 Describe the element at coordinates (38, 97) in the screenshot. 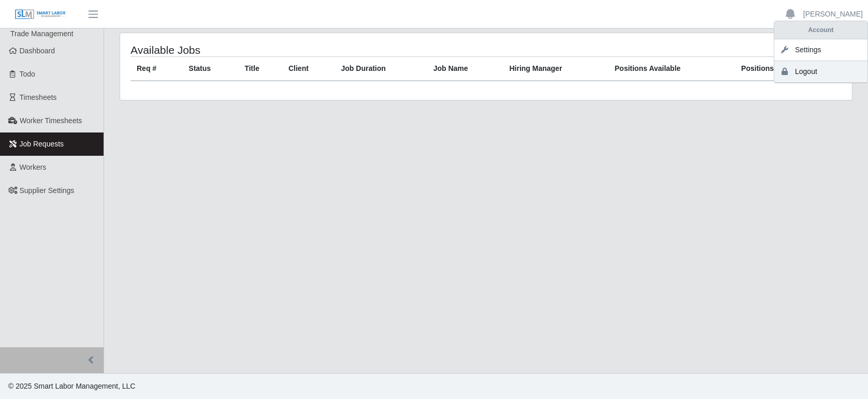

I see `span: Timesheets` at that location.